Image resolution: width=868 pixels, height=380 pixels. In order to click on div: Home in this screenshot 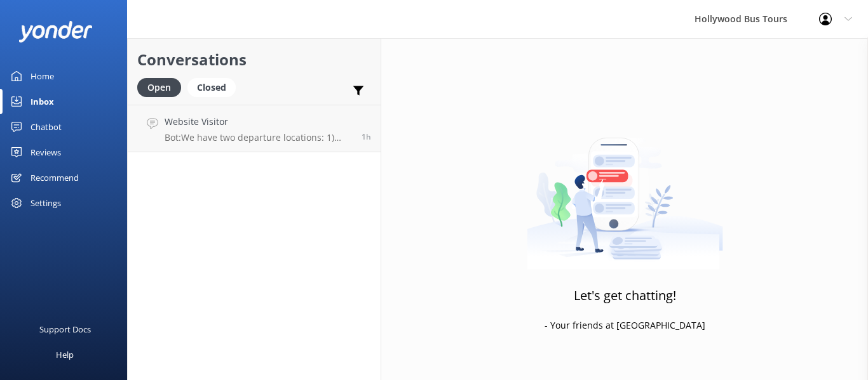, I will do `click(42, 76)`.